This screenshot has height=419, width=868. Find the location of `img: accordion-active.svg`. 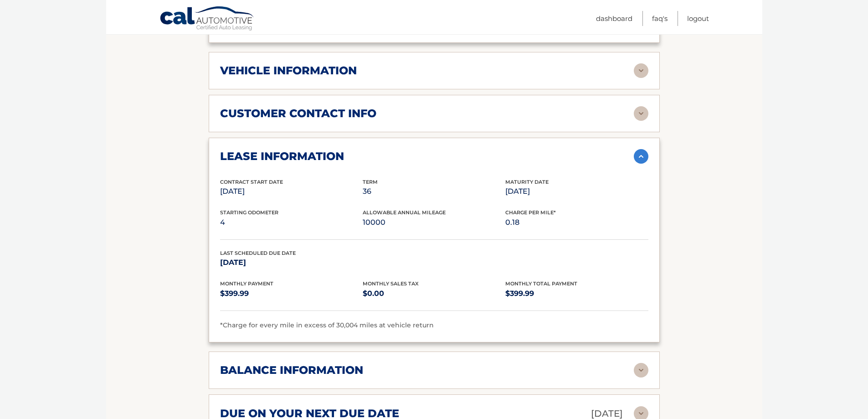

img: accordion-active.svg is located at coordinates (641, 156).